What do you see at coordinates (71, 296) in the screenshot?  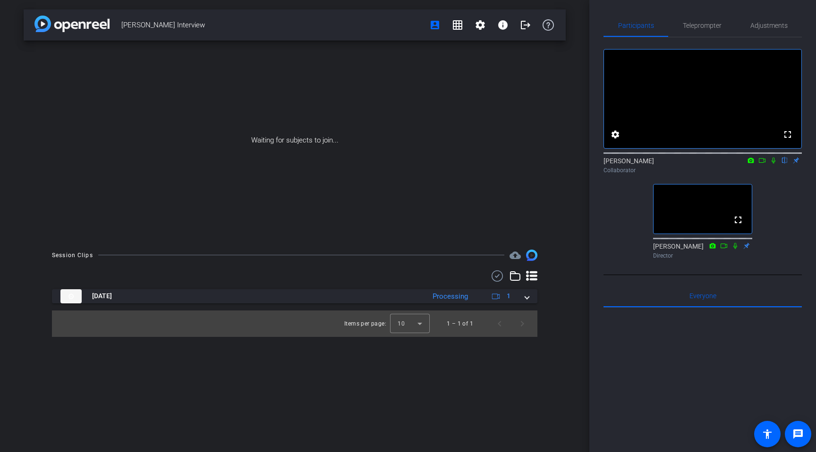 I see `img: thumb-nail` at bounding box center [71, 296].